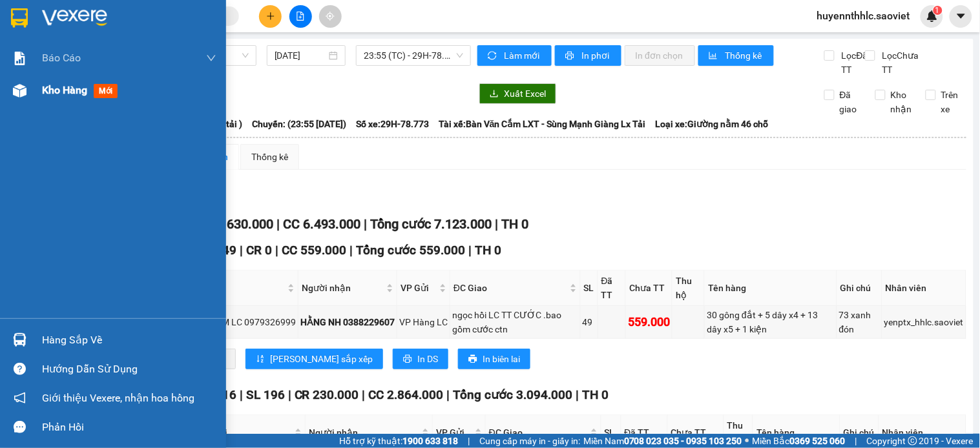 This screenshot has width=980, height=448. Describe the element at coordinates (961, 16) in the screenshot. I see `span: caret-down` at that location.